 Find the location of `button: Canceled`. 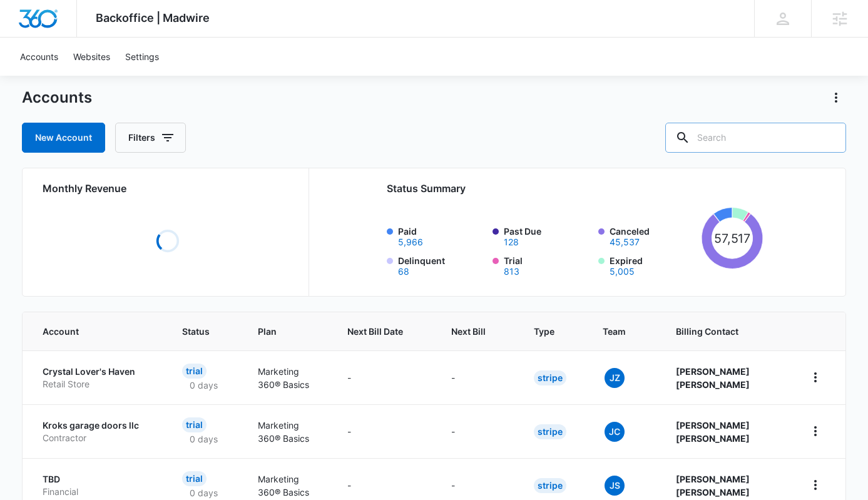

button: Canceled is located at coordinates (625, 243).